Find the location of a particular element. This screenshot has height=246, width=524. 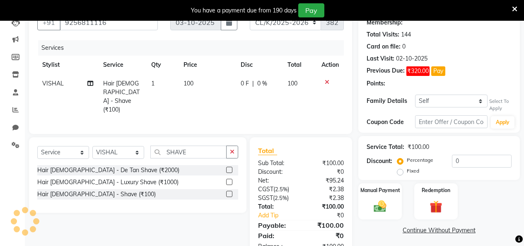

div: Points: is located at coordinates (376, 83).